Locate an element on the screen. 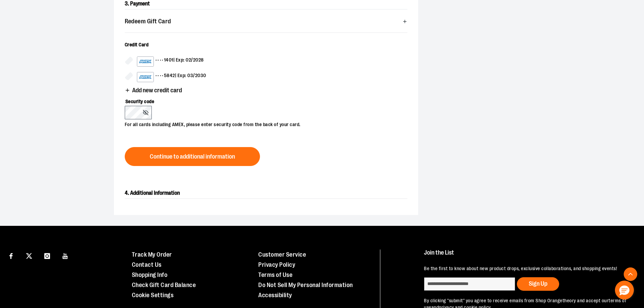 Image resolution: width=644 pixels, height=308 pixels. span: Redeem Gift Card is located at coordinates (148, 21).